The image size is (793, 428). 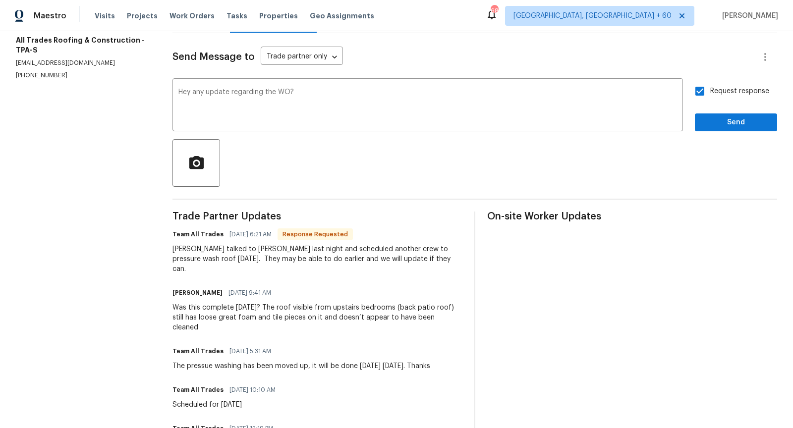 I want to click on span: Send Message to, so click(x=214, y=57).